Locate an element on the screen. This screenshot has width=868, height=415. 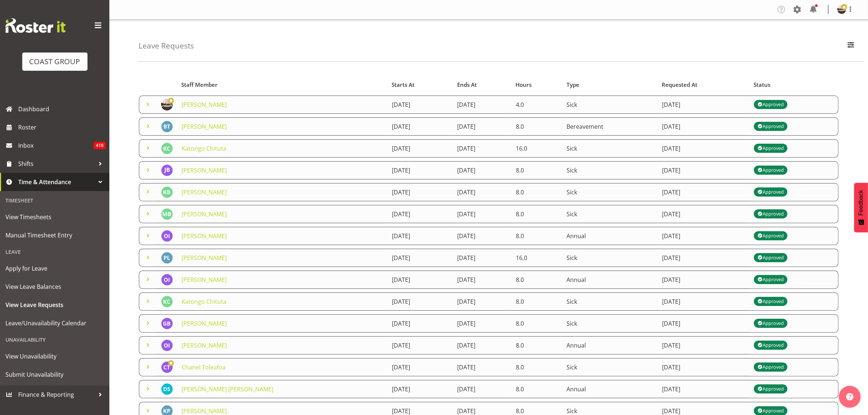
span: View Unavailability is located at coordinates (55, 357).